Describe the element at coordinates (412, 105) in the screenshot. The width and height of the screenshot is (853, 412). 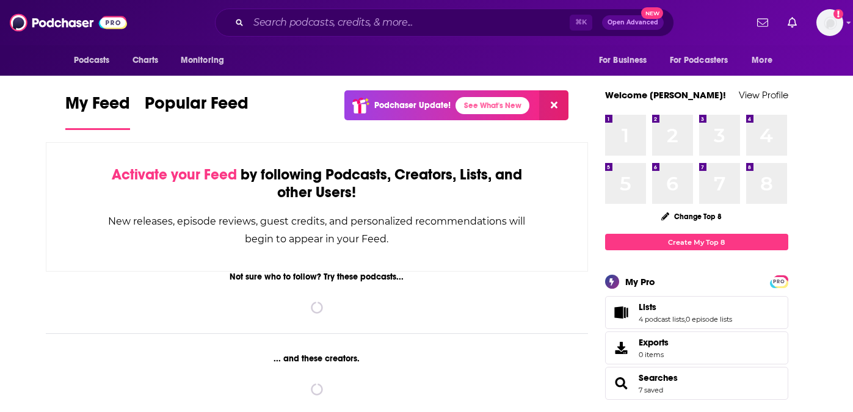
I see `p: Podchaser Update!` at that location.